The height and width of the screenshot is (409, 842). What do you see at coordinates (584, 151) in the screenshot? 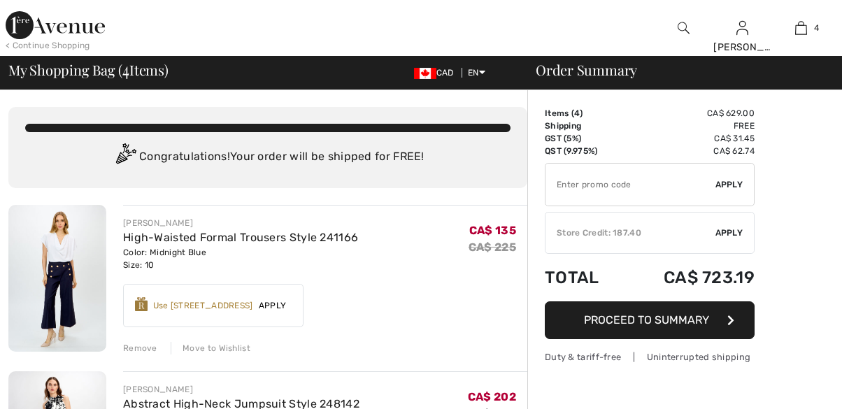
I see `td: QST (9.975%)` at bounding box center [584, 151].